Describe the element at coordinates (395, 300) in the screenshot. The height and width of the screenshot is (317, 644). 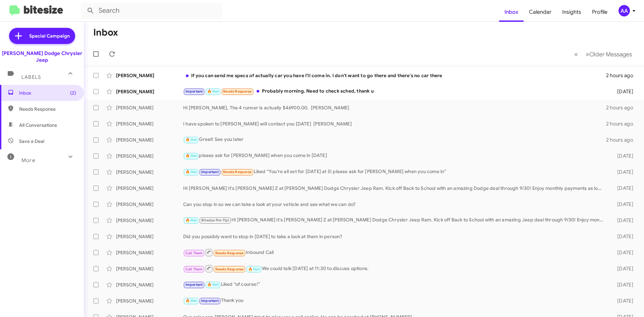
I see `div: Thank you` at that location.